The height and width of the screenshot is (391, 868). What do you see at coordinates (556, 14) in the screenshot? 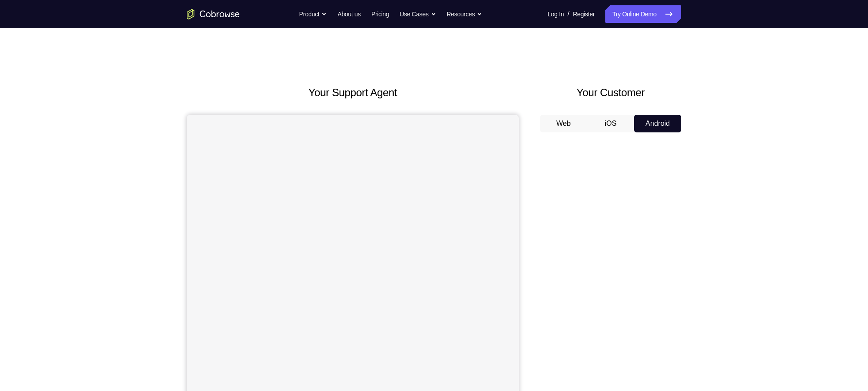
I see `a: Log In` at bounding box center [556, 14].